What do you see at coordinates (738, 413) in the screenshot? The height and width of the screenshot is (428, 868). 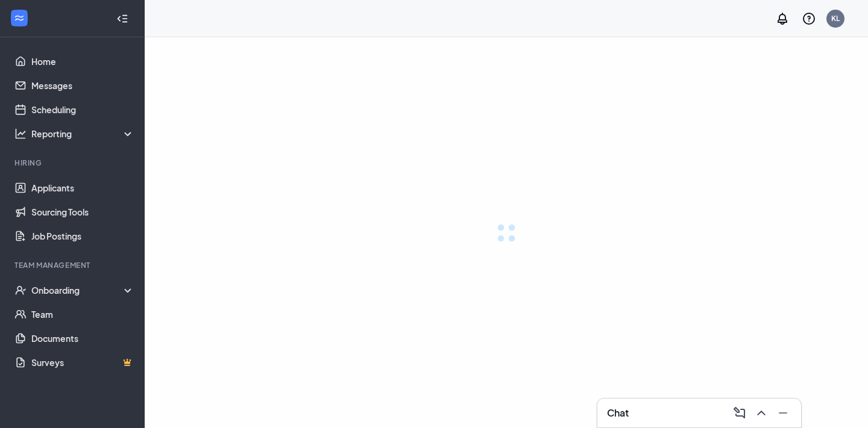 I see `button: ComposeMessage` at bounding box center [738, 413].